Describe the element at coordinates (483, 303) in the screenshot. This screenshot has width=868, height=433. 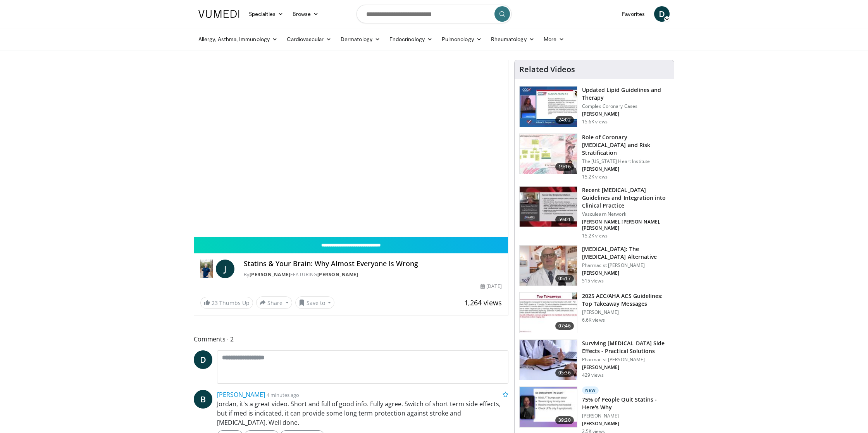
I see `span: 1,264 views` at that location.